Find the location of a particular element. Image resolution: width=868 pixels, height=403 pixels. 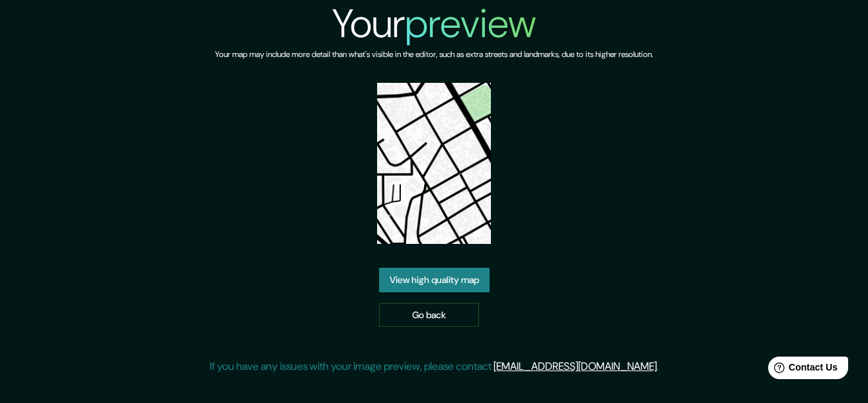

span: Contact Us is located at coordinates (63, 16).